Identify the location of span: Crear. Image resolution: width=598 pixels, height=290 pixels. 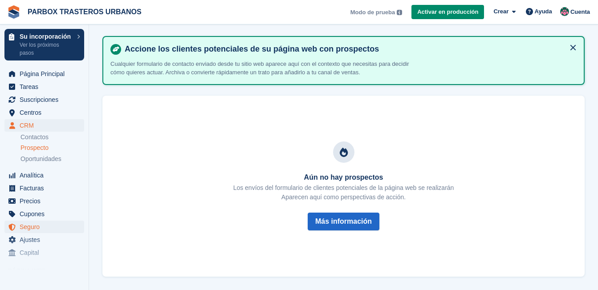
(501, 12).